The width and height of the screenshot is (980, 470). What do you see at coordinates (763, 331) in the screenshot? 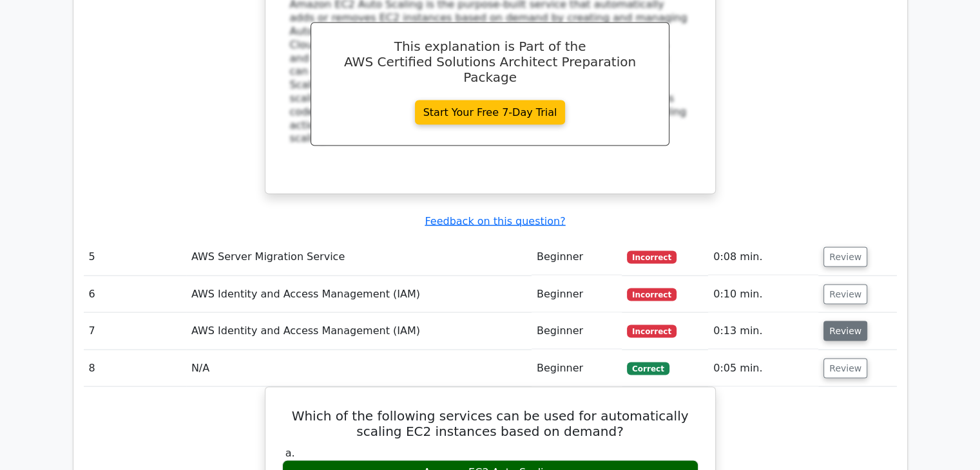
I see `td: 0:13 min.` at bounding box center [763, 331].